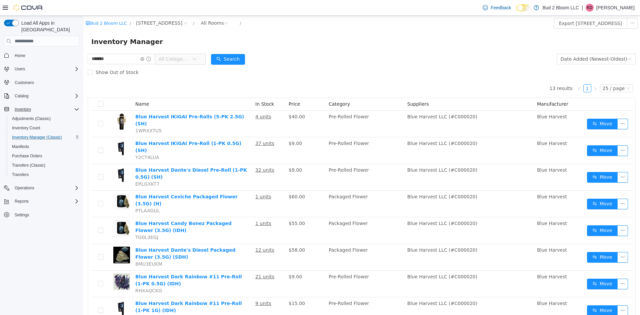  I want to click on i: icon: right, so click(512, 73).